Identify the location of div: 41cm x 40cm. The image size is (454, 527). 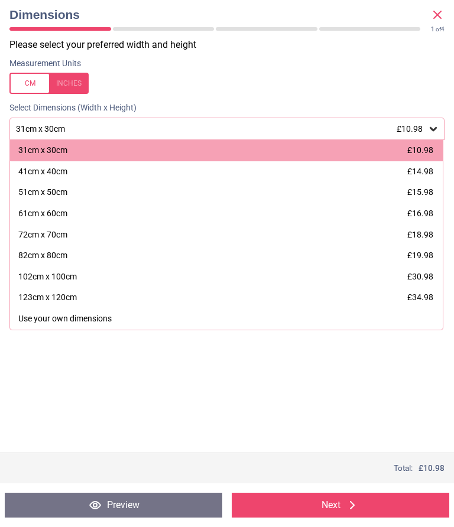
(43, 172).